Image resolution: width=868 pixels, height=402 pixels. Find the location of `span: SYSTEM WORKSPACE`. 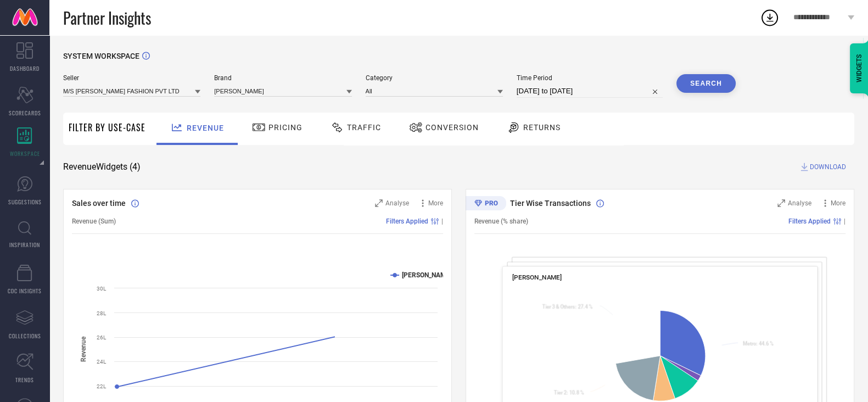

span: SYSTEM WORKSPACE is located at coordinates (101, 56).